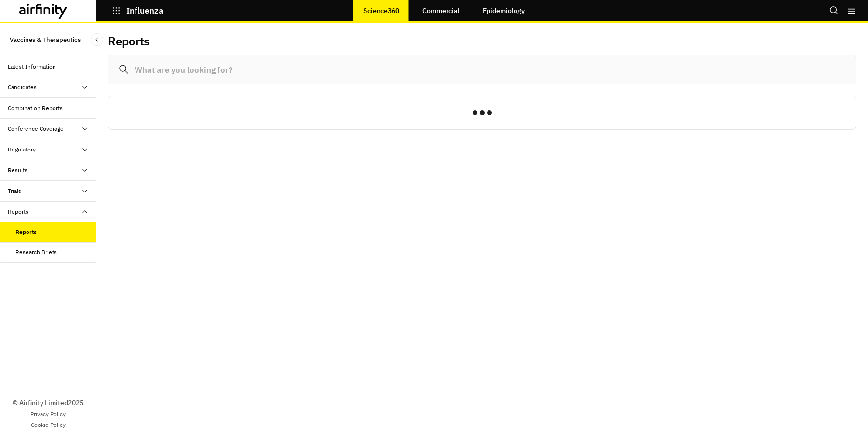  What do you see at coordinates (381, 10) in the screenshot?
I see `p: Science360` at bounding box center [381, 10].